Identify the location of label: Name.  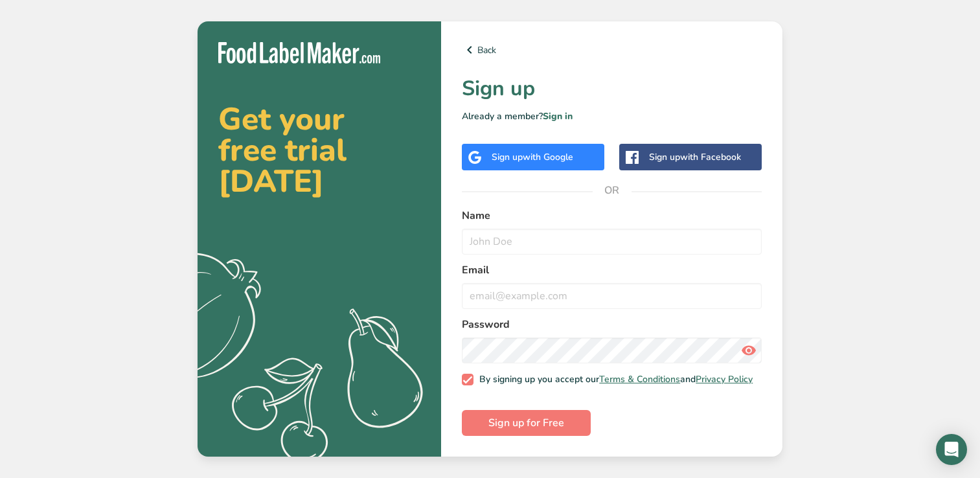
(611, 216).